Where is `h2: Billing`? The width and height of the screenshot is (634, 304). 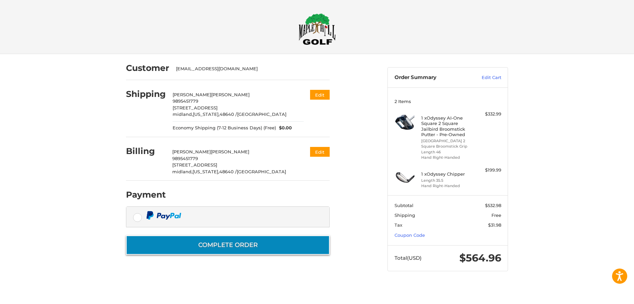 h2: Billing is located at coordinates (145, 151).